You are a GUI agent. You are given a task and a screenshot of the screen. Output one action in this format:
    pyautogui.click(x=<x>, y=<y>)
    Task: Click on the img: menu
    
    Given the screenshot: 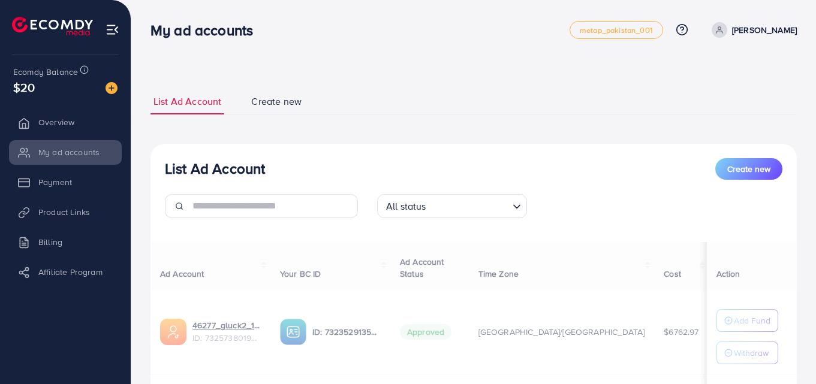 What is the action you would take?
    pyautogui.click(x=112, y=29)
    